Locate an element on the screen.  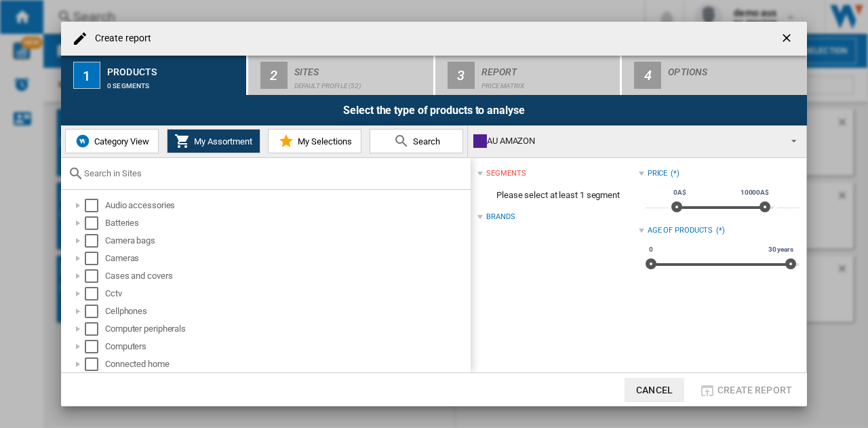
div: segments is located at coordinates (506, 173).